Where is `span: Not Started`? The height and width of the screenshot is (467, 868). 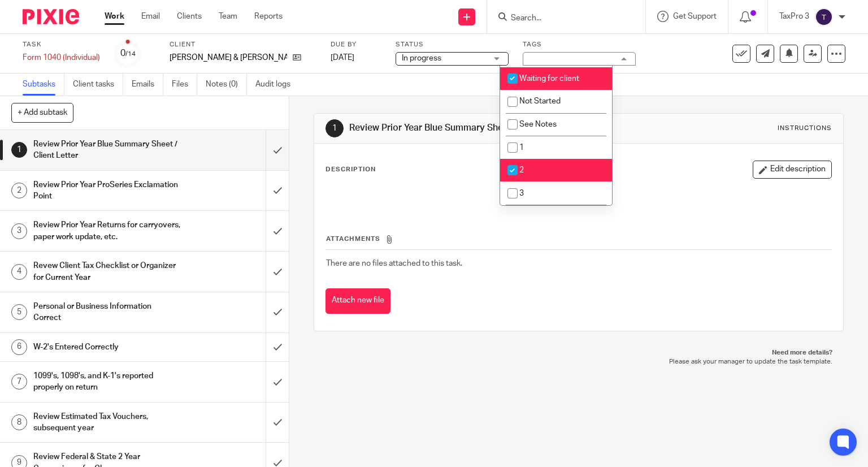
span: Not Started is located at coordinates (540, 101).